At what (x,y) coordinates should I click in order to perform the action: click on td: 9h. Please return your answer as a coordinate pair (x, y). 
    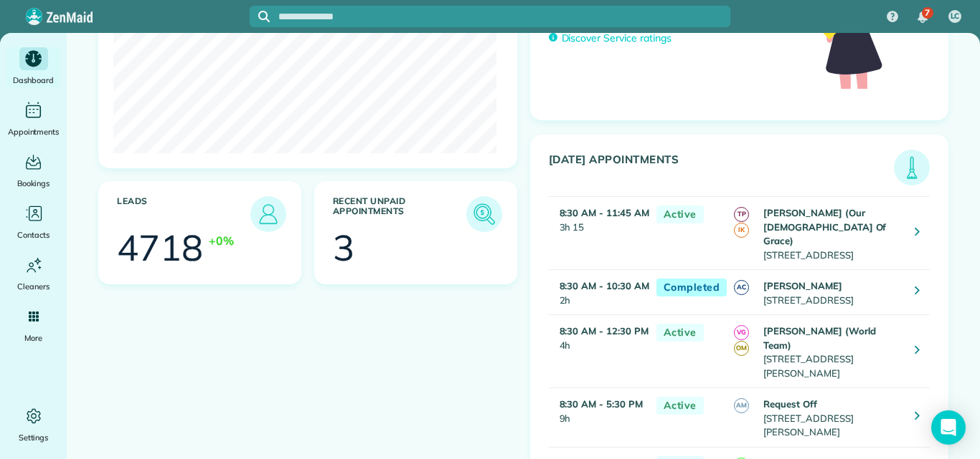
    Looking at the image, I should click on (599, 418).